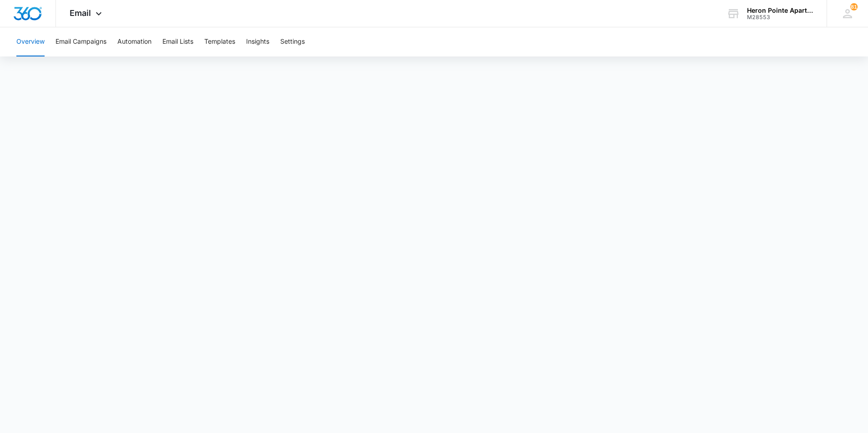  What do you see at coordinates (178, 42) in the screenshot?
I see `button: Email Lists` at bounding box center [178, 42].